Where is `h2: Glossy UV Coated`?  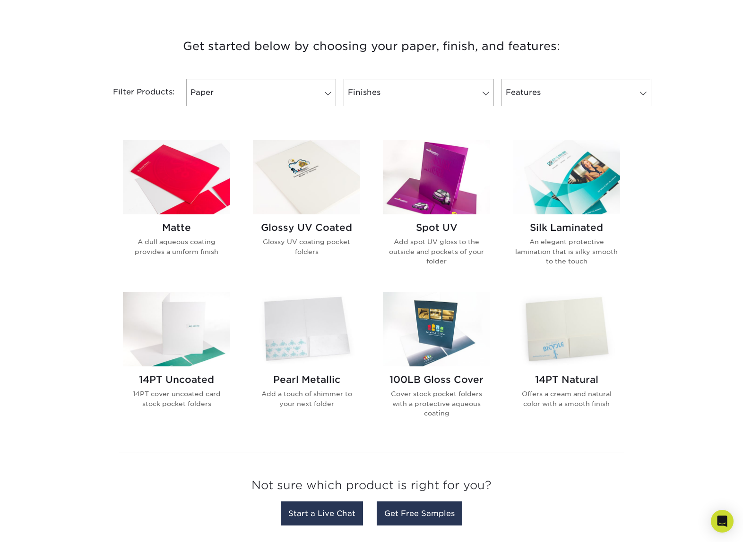
h2: Glossy UV Coated is located at coordinates (306, 228).